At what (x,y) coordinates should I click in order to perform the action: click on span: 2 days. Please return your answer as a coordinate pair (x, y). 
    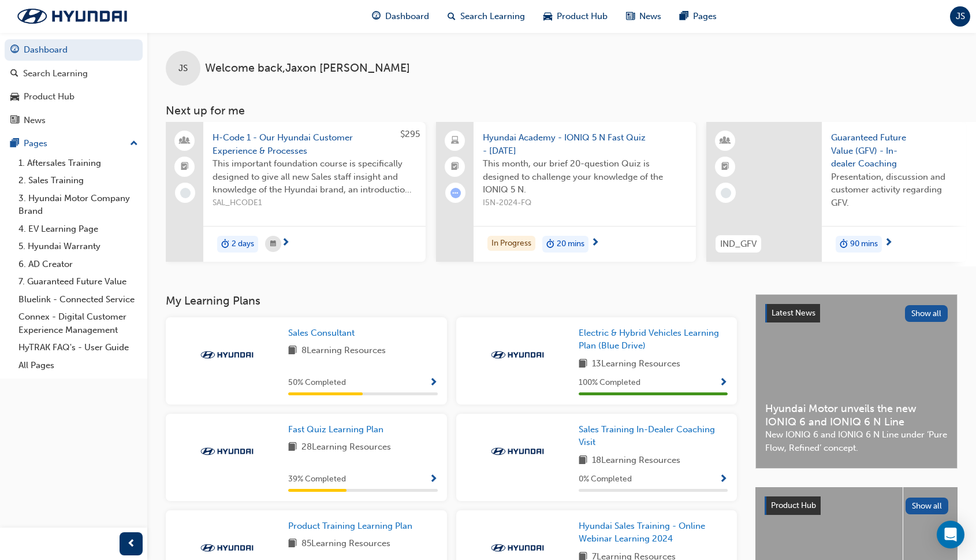
    Looking at the image, I should click on (243, 244).